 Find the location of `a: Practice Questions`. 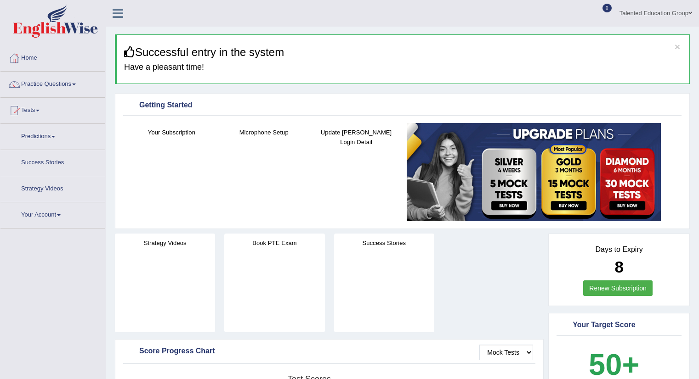

a: Practice Questions is located at coordinates (53, 83).